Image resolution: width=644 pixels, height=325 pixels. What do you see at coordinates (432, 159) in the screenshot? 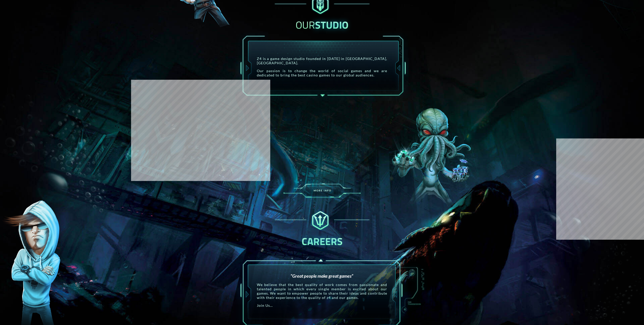
I see `img: monster` at bounding box center [432, 159].